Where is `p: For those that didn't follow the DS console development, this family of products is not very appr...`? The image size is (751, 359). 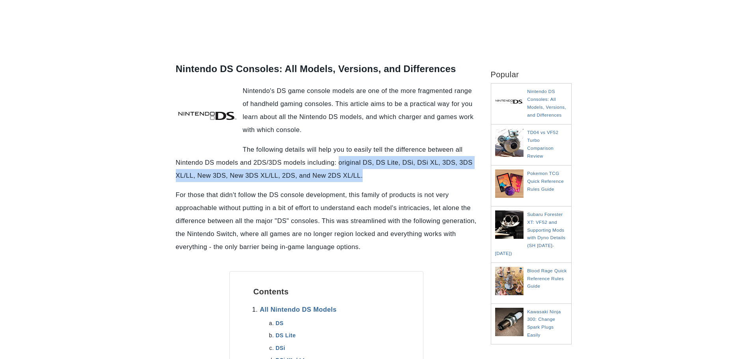
p: For those that didn't follow the DS console development, this family of products is not very appr... is located at coordinates (326, 221).